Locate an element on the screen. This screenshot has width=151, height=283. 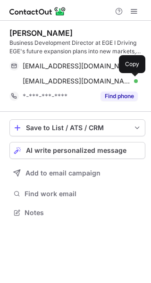
div: Business Development Director at EGE I Driving EGE's future expansion plans into new markets, pro... is located at coordinates (77, 47).